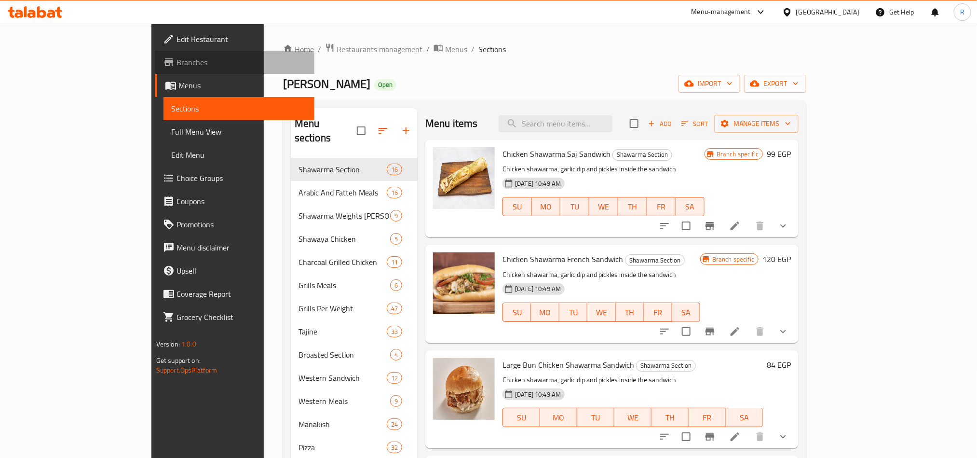 The height and width of the screenshot is (458, 977). Describe the element at coordinates (344, 354) in the screenshot. I see `span: Broasted Section` at that location.